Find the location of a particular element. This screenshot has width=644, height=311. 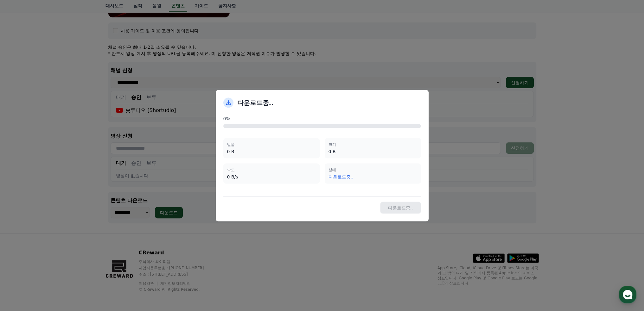

span: 0% is located at coordinates (227, 118).